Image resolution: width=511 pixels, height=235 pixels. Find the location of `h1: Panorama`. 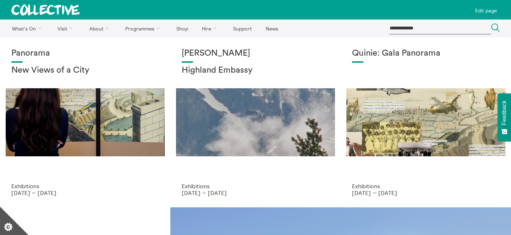

h1: Panorama is located at coordinates (85, 54).